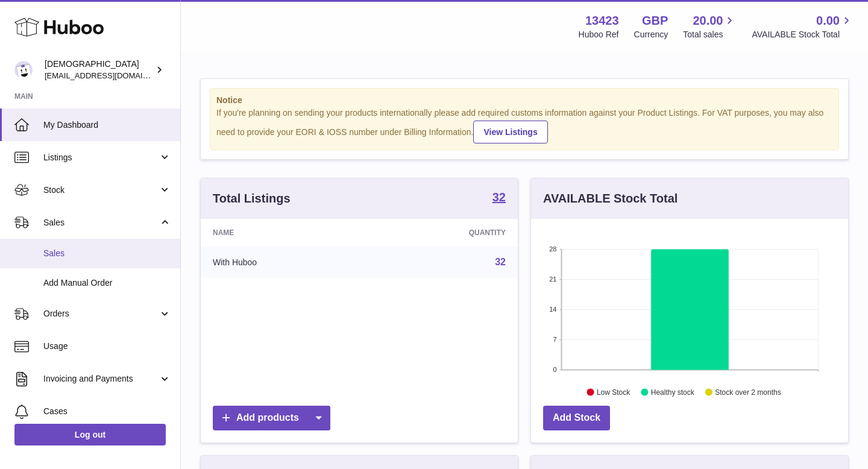 The width and height of the screenshot is (868, 469). What do you see at coordinates (748, 392) in the screenshot?
I see `text: Stock over 2 months` at bounding box center [748, 392].